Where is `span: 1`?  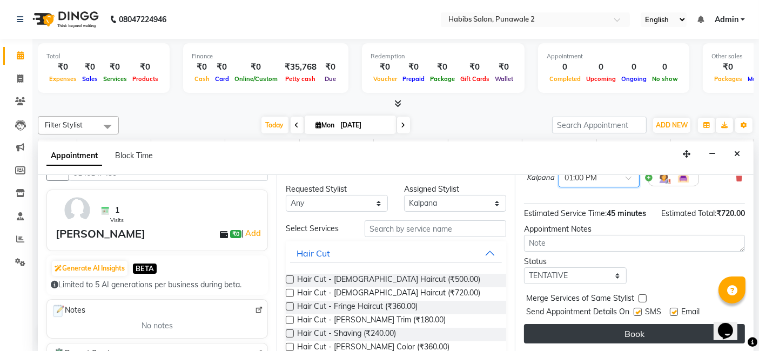 span: 1 is located at coordinates (117, 210).